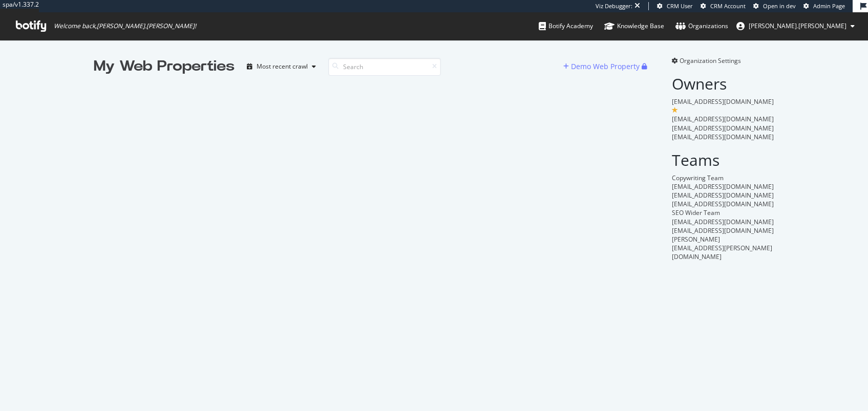 The height and width of the screenshot is (411, 868). Describe the element at coordinates (634, 26) in the screenshot. I see `div: Knowledge Base` at that location.